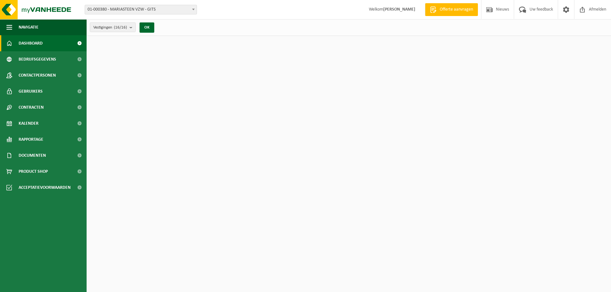  What do you see at coordinates (30, 43) in the screenshot?
I see `span: Dashboard` at bounding box center [30, 43].